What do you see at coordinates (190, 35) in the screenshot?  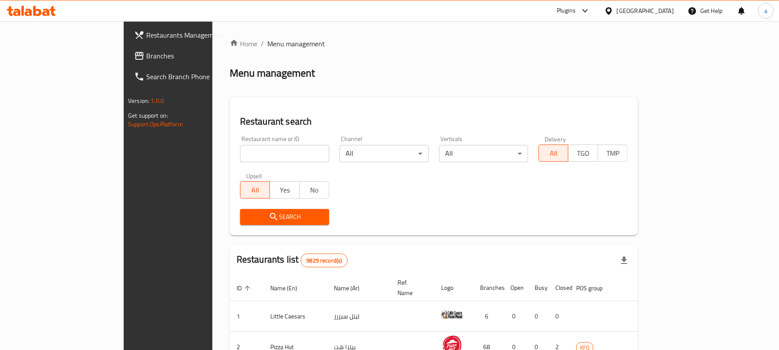 I see `a: Restaurants Management` at bounding box center [190, 35].